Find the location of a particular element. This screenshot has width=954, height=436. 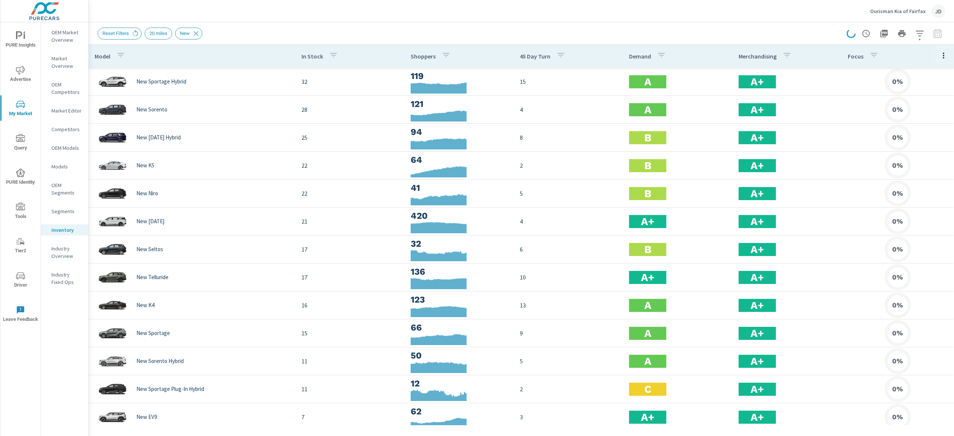

p: Demand is located at coordinates (640, 56).